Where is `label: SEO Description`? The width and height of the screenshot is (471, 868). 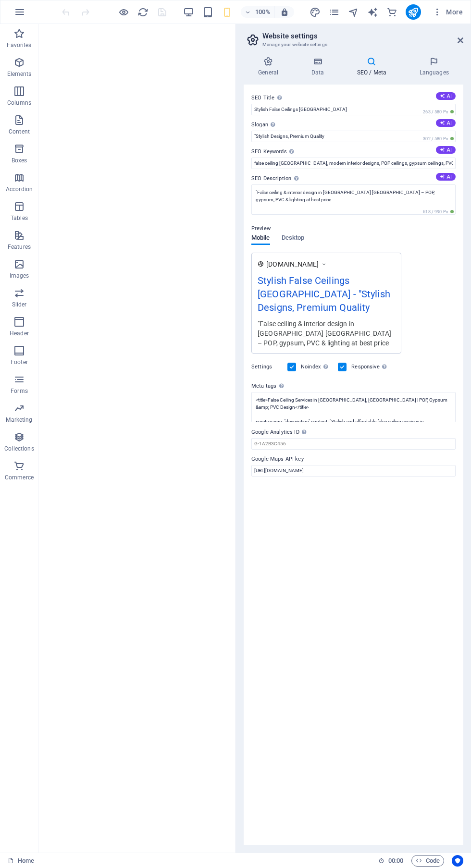
label: SEO Description is located at coordinates (353, 179).